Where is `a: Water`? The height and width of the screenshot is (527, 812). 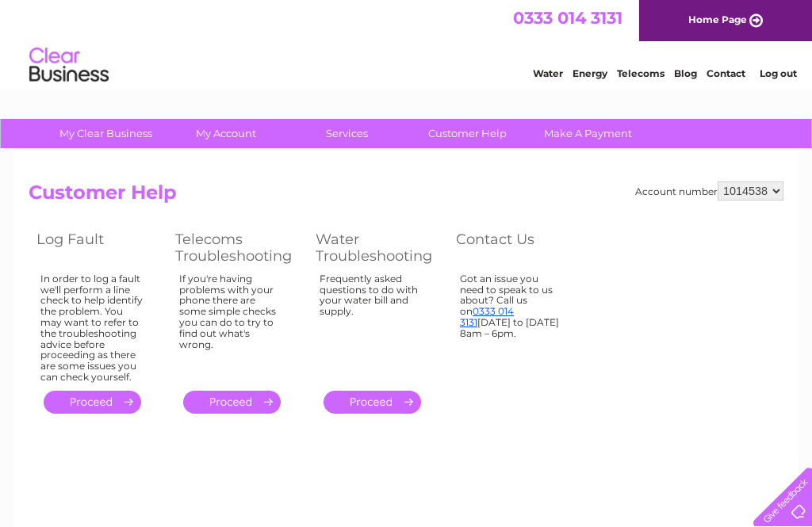 a: Water is located at coordinates (548, 73).